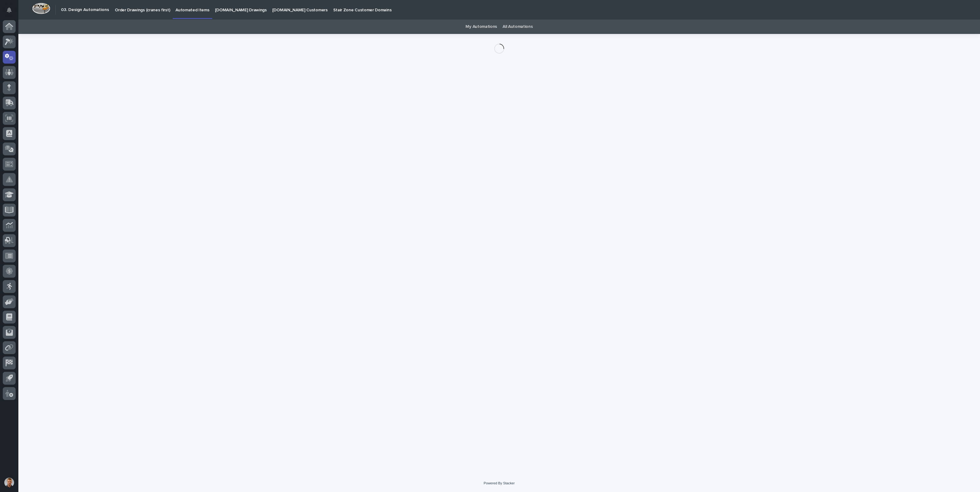 The width and height of the screenshot is (980, 492). What do you see at coordinates (85, 10) in the screenshot?
I see `h2: 03. Design Automations` at bounding box center [85, 10].